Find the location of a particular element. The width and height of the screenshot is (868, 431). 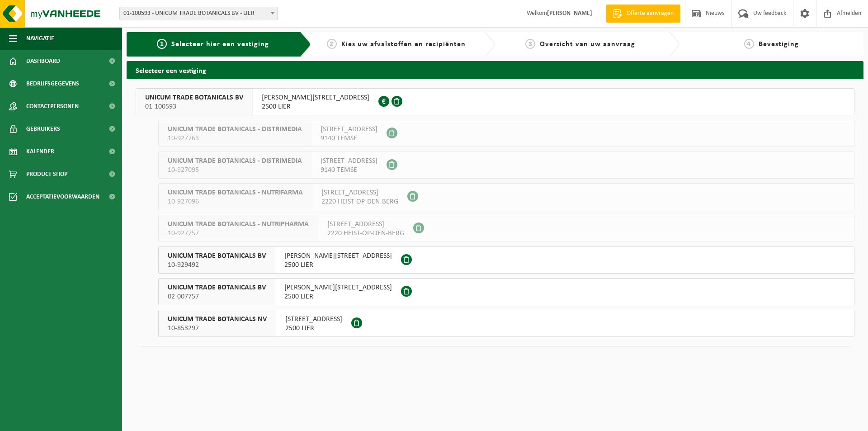

span: Gebruikers is located at coordinates (43, 129).